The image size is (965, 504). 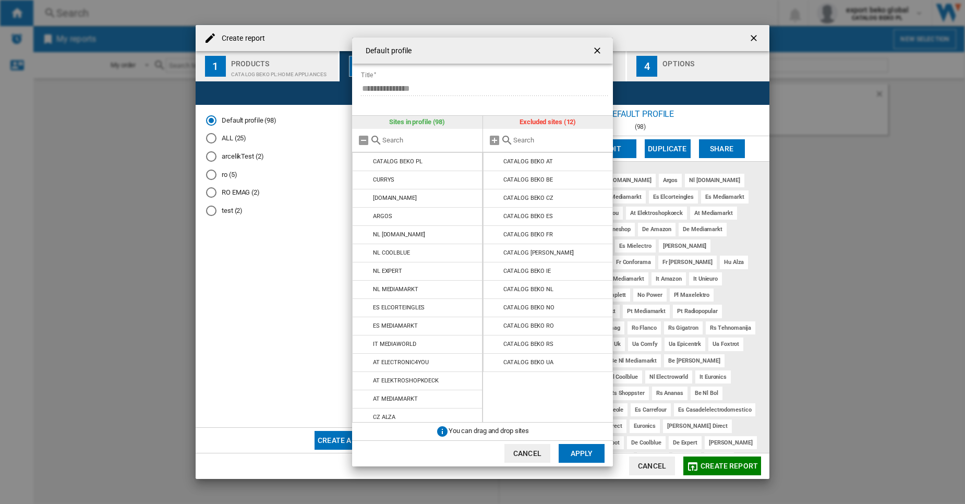 I want to click on ng-md-icon: getI18NText('BUTTONS.CLOSE_DIALOG'), so click(x=599, y=52).